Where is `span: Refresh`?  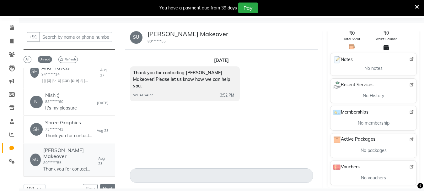 span: Refresh is located at coordinates (68, 59).